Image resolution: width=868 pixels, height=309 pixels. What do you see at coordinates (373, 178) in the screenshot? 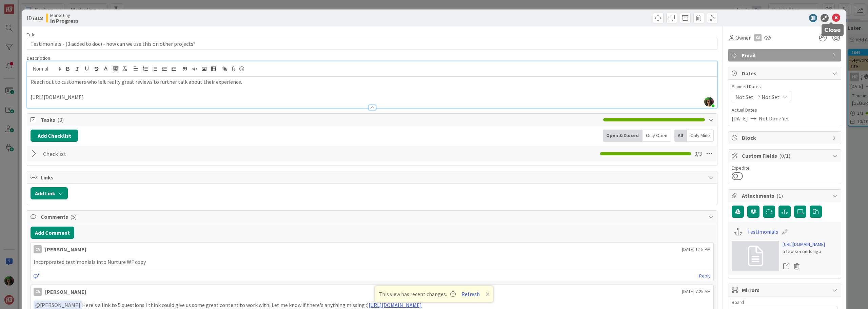
I see `span: Links` at bounding box center [373, 178].